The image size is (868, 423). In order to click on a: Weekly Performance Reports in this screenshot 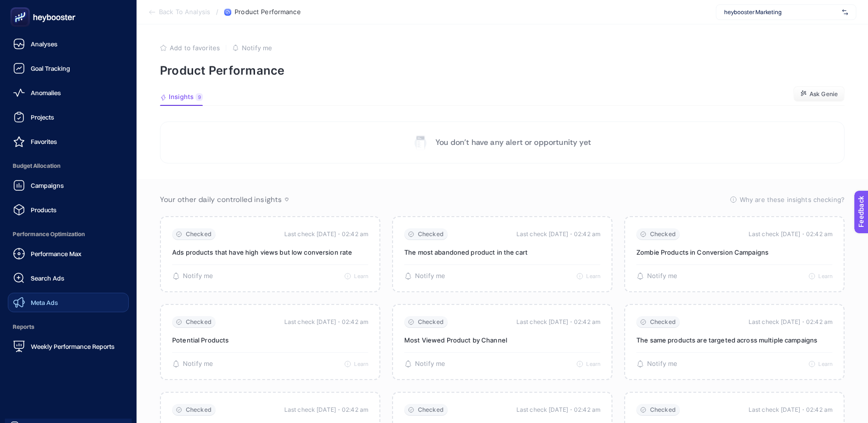, I will do `click(68, 346)`.